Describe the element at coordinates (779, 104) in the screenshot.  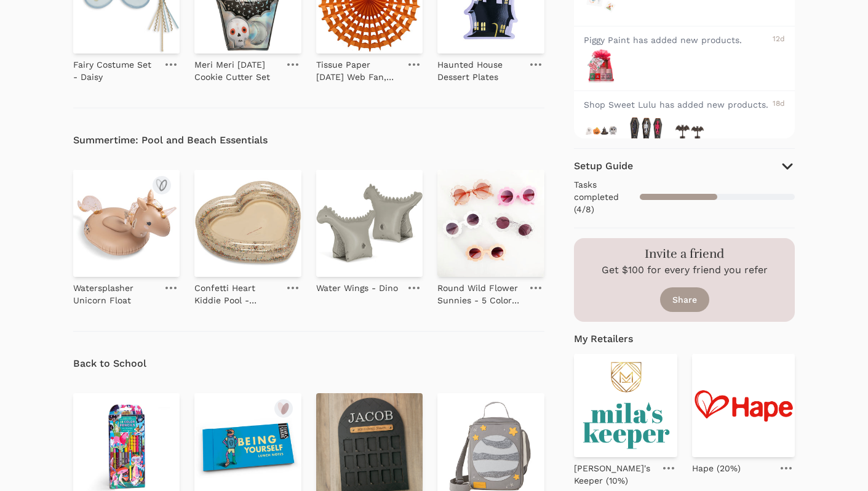
I see `div: 18d` at that location.